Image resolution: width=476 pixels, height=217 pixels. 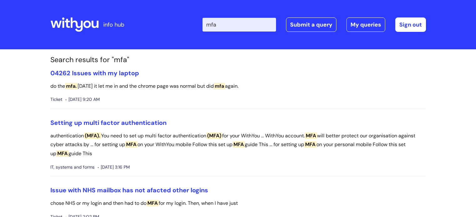 What do you see at coordinates (219, 86) in the screenshot?
I see `span: mfa` at bounding box center [219, 86].